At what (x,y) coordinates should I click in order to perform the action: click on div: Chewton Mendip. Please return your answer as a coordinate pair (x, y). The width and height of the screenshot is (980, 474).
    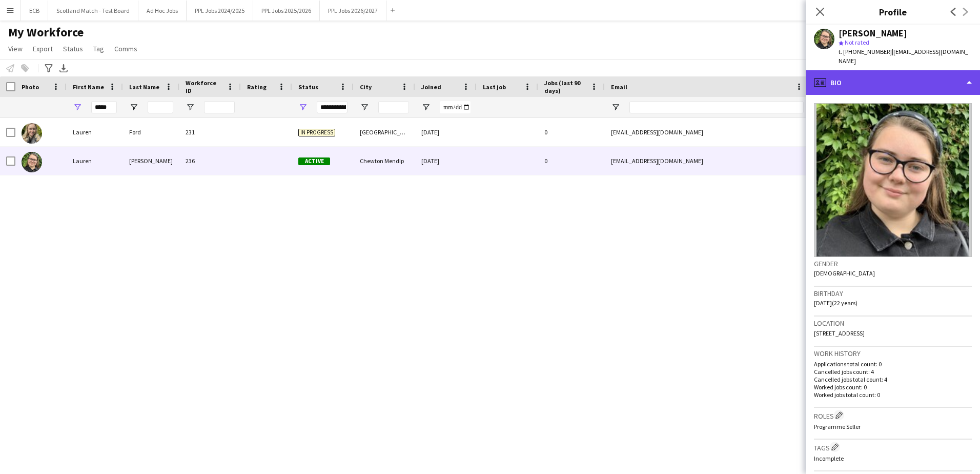
    Looking at the image, I should click on (384, 160).